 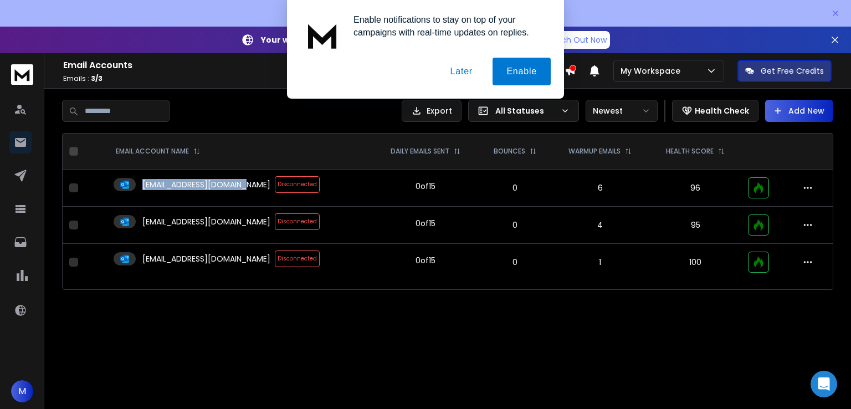 What do you see at coordinates (432, 111) in the screenshot?
I see `button: Export` at bounding box center [432, 111].